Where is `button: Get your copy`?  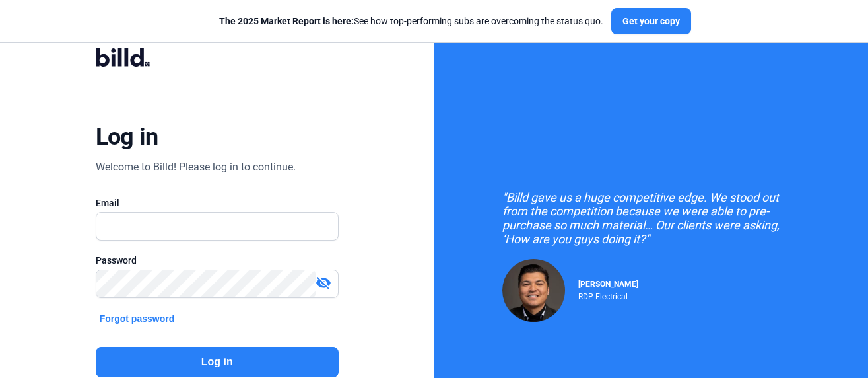 button: Get your copy is located at coordinates (651, 21).